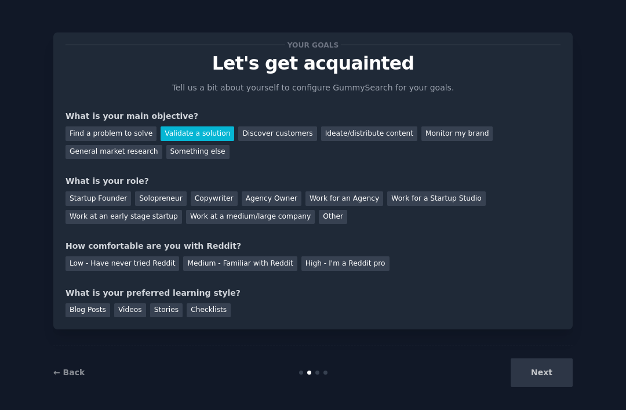 Image resolution: width=626 pixels, height=410 pixels. Describe the element at coordinates (122, 263) in the screenshot. I see `div: Low - Have never tried Reddit` at that location.